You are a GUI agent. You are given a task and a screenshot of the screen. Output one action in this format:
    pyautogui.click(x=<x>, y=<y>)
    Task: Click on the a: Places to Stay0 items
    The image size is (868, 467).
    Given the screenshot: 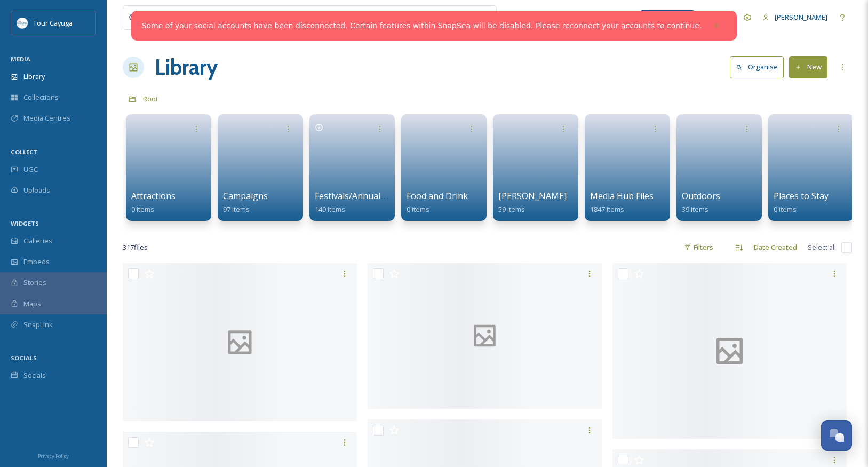 What is the action you would take?
    pyautogui.click(x=801, y=202)
    